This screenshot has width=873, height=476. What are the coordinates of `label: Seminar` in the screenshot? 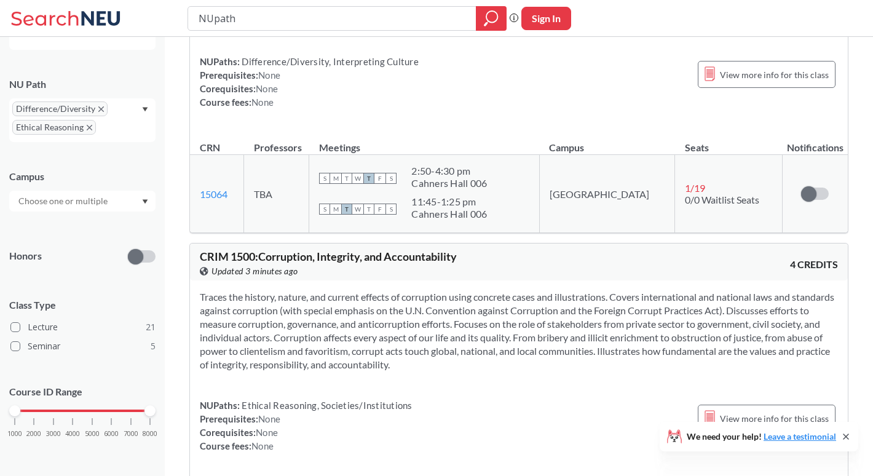 It's located at (83, 346).